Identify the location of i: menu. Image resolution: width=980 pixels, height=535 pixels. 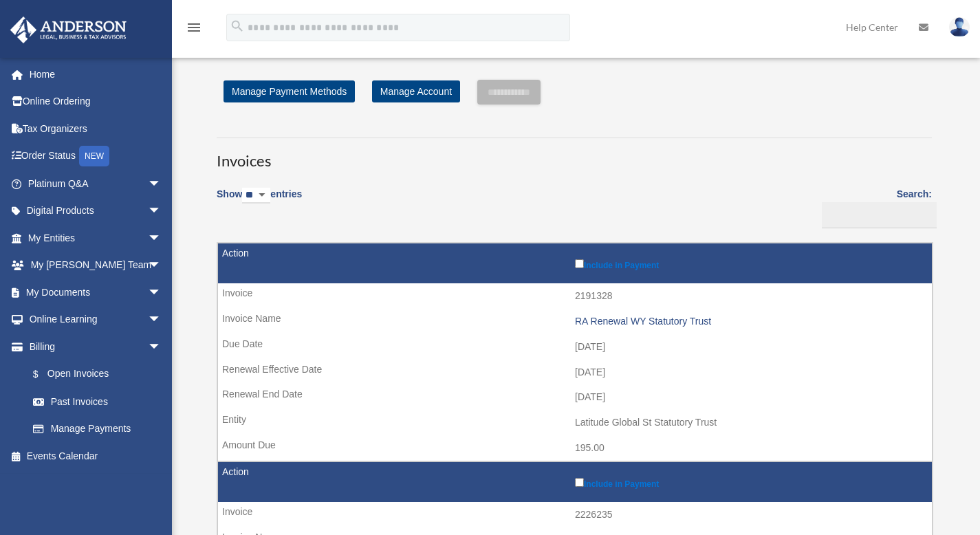
(194, 28).